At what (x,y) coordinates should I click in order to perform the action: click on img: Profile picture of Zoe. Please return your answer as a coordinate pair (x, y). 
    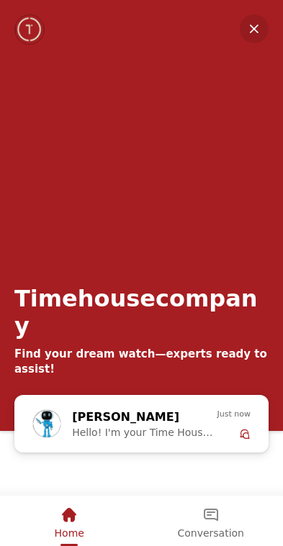
    Looking at the image, I should click on (47, 424).